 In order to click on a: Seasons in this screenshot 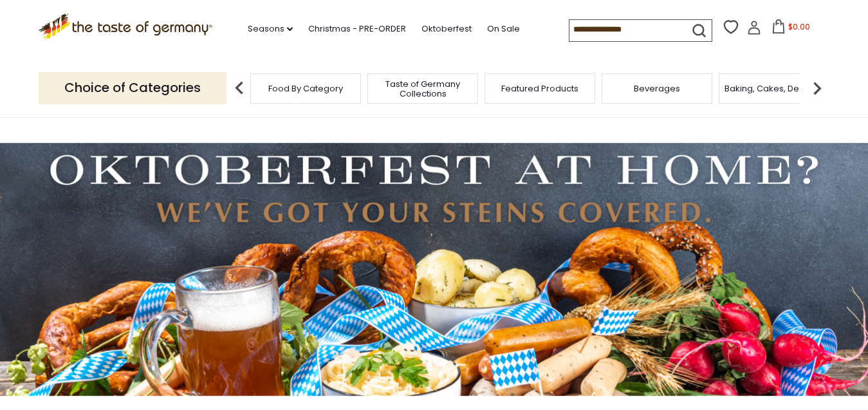, I will do `click(270, 29)`.